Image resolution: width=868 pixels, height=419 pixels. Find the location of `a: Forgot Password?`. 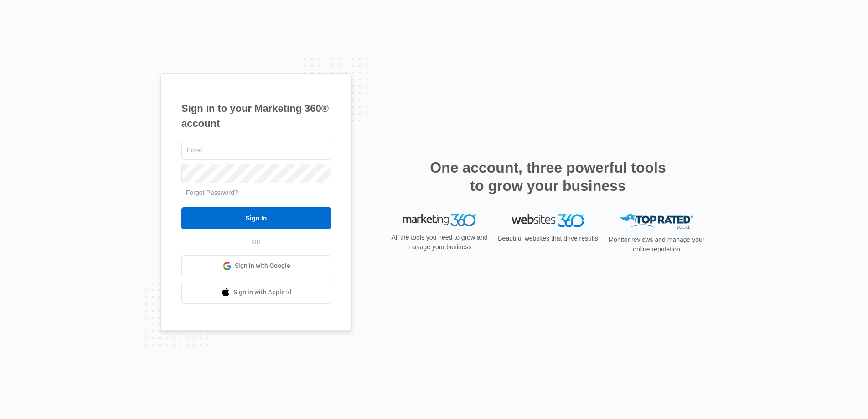

a: Forgot Password? is located at coordinates (212, 193).